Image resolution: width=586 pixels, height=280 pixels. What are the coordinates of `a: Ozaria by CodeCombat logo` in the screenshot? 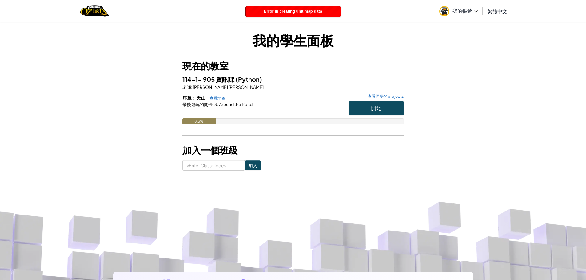 It's located at (94, 11).